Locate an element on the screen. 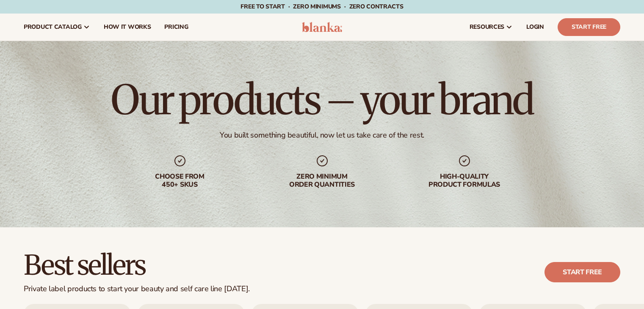 The height and width of the screenshot is (309, 644). a: product catalog is located at coordinates (57, 27).